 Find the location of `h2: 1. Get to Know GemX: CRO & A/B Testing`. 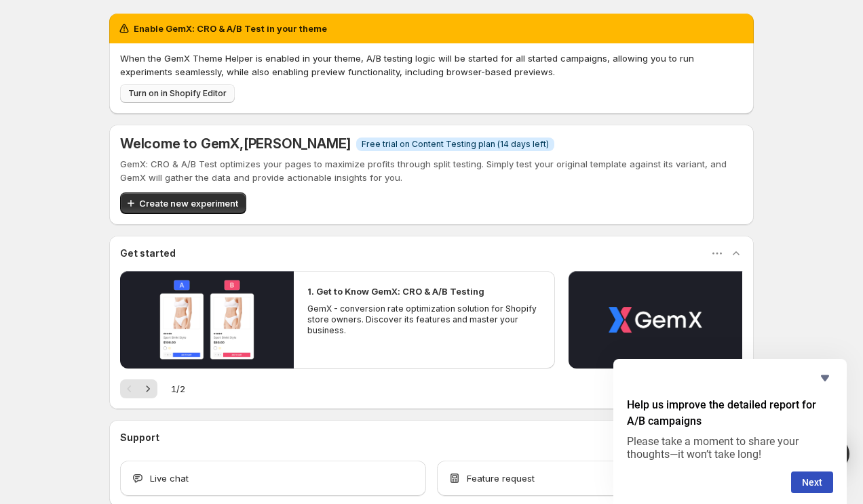

h2: 1. Get to Know GemX: CRO & A/B Testing is located at coordinates (395, 292).